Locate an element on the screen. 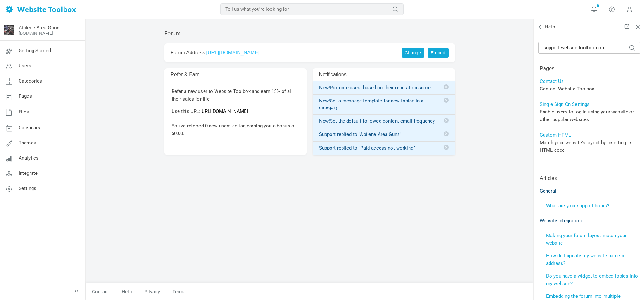  a: Embed is located at coordinates (438, 52).